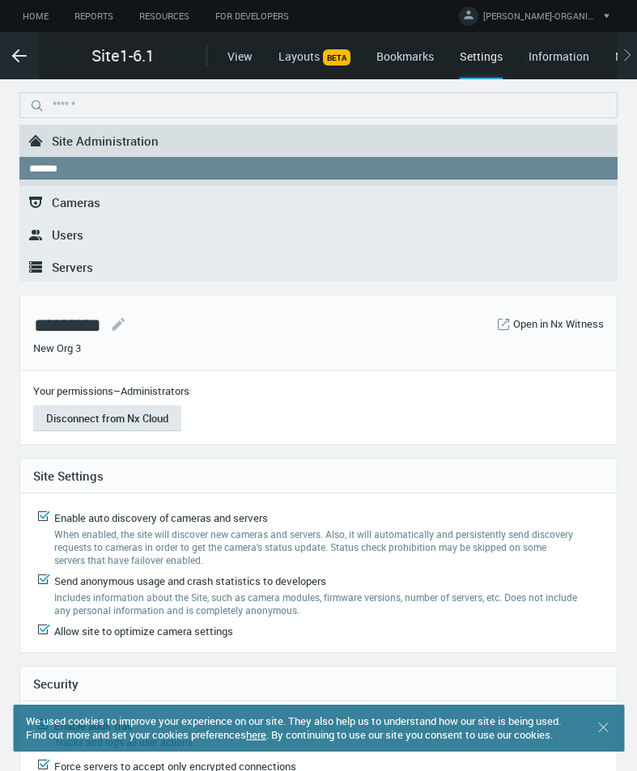 This screenshot has height=771, width=637. What do you see at coordinates (293, 728) in the screenshot?
I see `span: We used cookies to improve your experience on our site. They also help us to understand how our s...` at bounding box center [293, 728].